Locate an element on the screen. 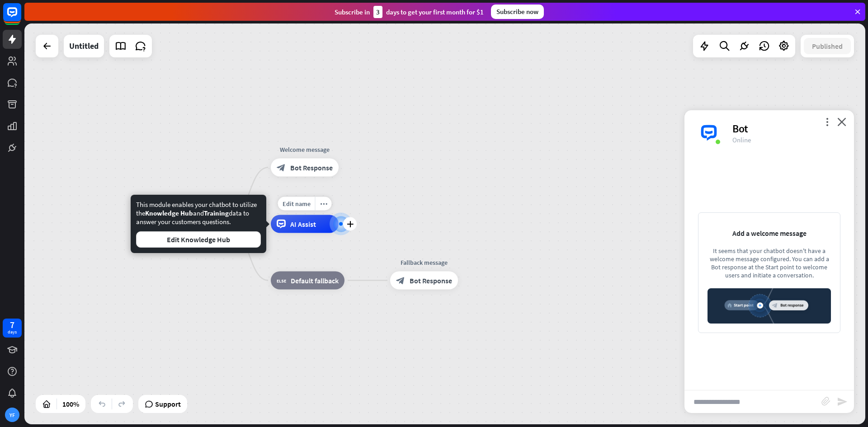  span: Default fallback is located at coordinates (315, 281).